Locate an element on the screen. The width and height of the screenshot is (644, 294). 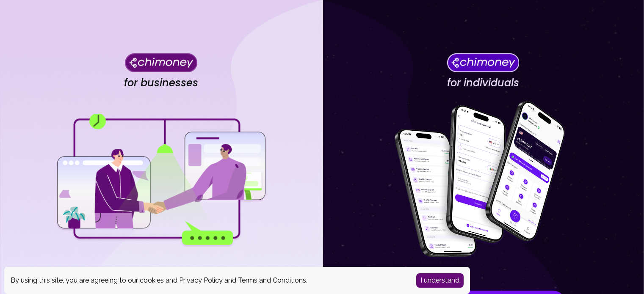
h4: for individuals is located at coordinates (483, 83).